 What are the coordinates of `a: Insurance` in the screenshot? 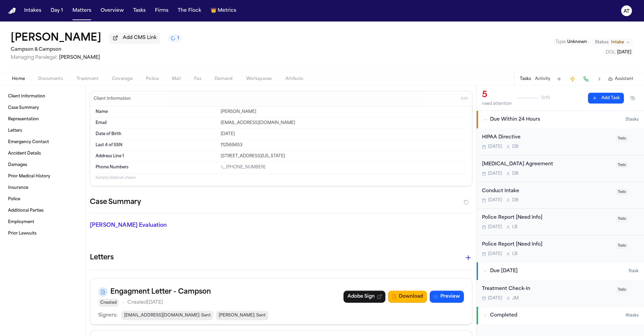 It's located at (43, 188).